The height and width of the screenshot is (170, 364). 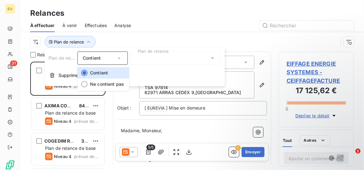 I want to click on button: Supprimer le filtre, so click(x=135, y=76).